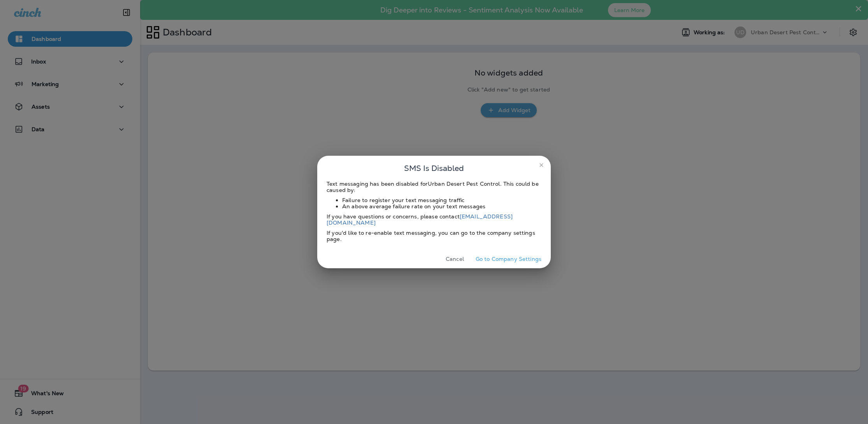 This screenshot has height=424, width=868. What do you see at coordinates (434, 168) in the screenshot?
I see `span: SMS Is Disabled` at bounding box center [434, 168].